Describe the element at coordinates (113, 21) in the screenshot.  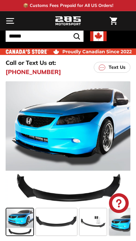
I see `a: Cart` at that location.